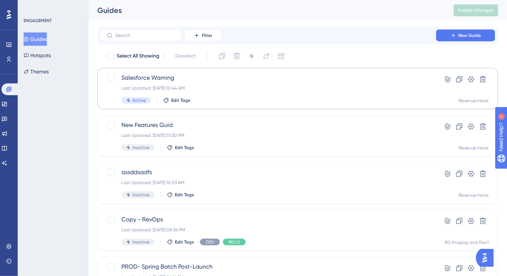 The image size is (507, 276). I want to click on div: 1, so click(52, 7).